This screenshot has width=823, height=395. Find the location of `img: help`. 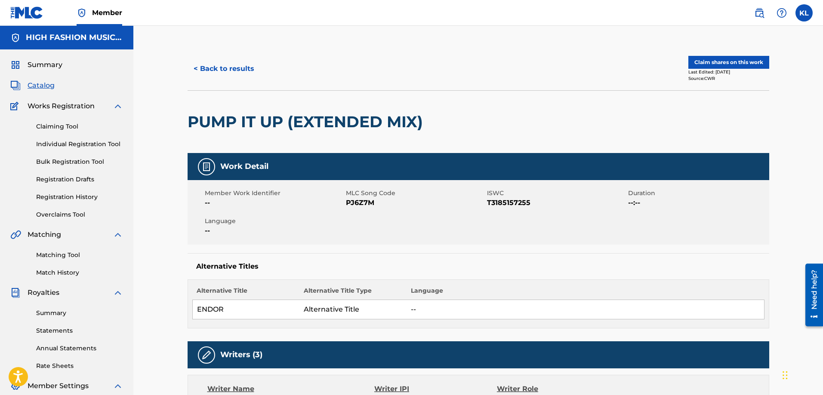

img: help is located at coordinates (782, 13).